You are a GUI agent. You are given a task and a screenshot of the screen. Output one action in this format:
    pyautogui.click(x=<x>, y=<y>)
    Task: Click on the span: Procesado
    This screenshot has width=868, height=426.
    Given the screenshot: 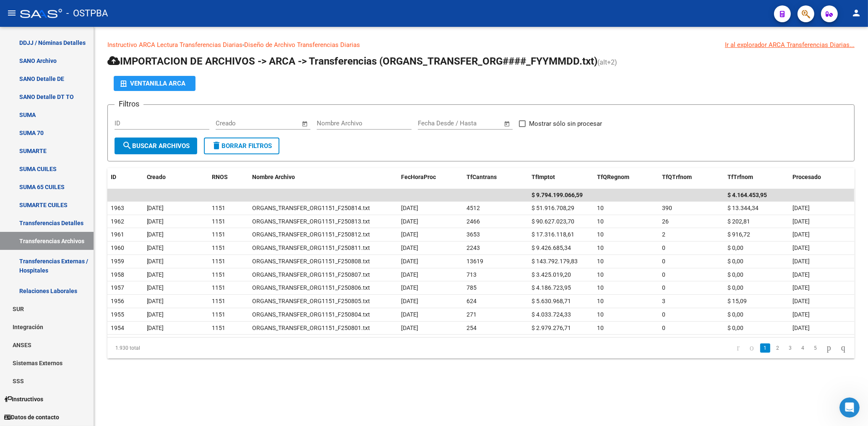 What is the action you would take?
    pyautogui.click(x=807, y=177)
    